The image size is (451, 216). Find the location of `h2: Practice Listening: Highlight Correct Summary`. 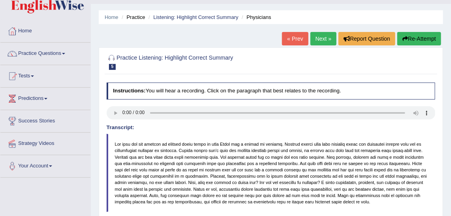

h2: Practice Listening: Highlight Correct Summary is located at coordinates (209, 62).